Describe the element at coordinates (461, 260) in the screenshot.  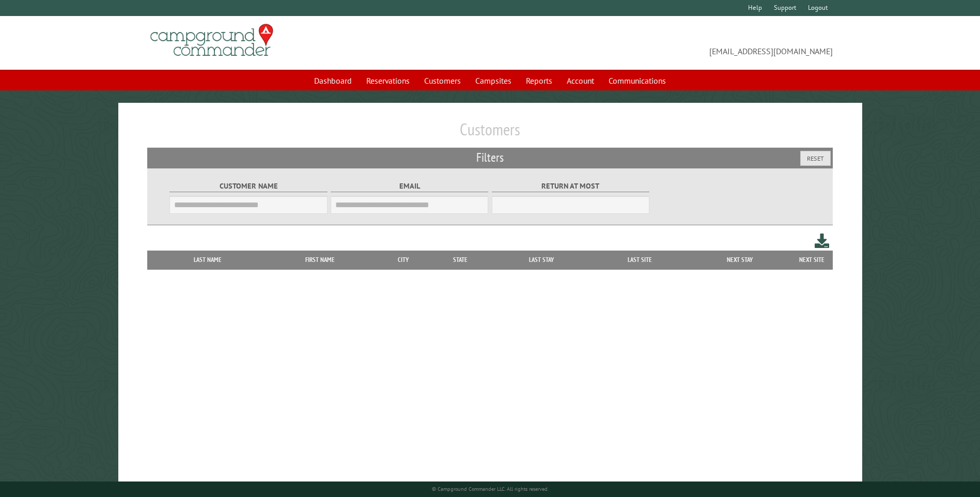
I see `th: State` at that location.